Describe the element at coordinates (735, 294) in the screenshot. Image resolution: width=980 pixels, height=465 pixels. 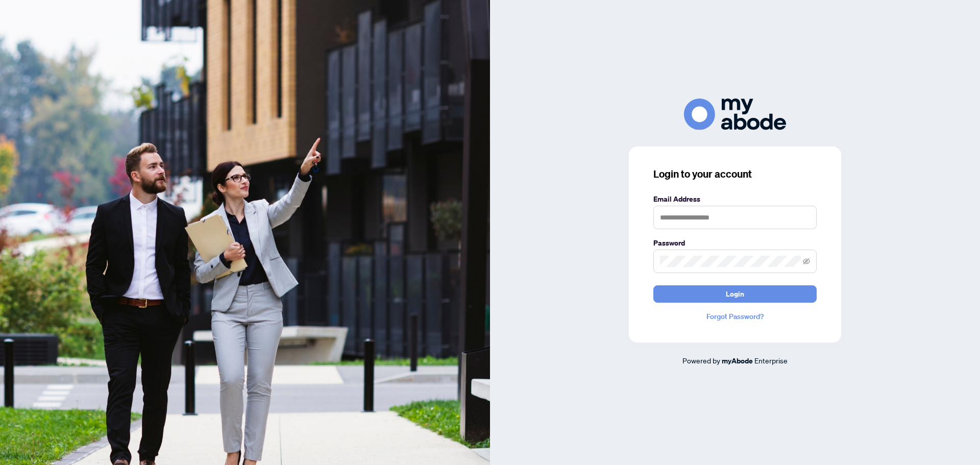
I see `button: Login` at that location.